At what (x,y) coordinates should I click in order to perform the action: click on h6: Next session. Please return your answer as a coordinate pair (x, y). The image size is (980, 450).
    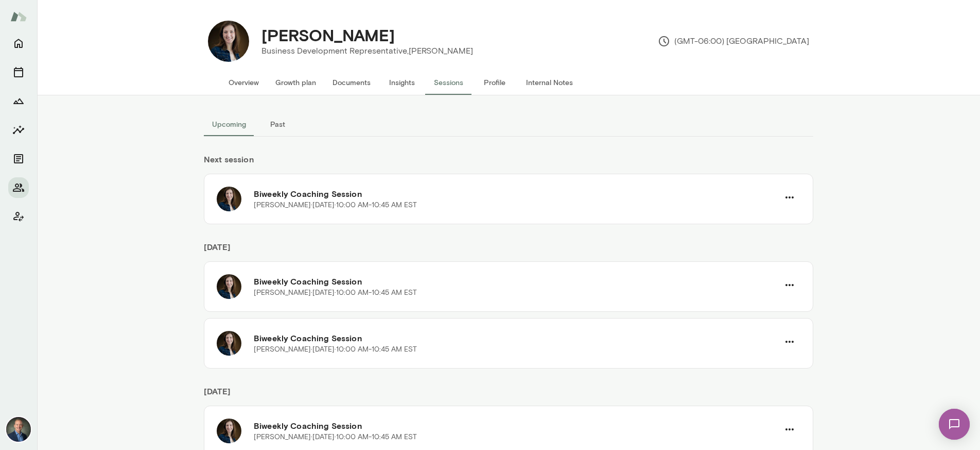
    Looking at the image, I should click on (509, 163).